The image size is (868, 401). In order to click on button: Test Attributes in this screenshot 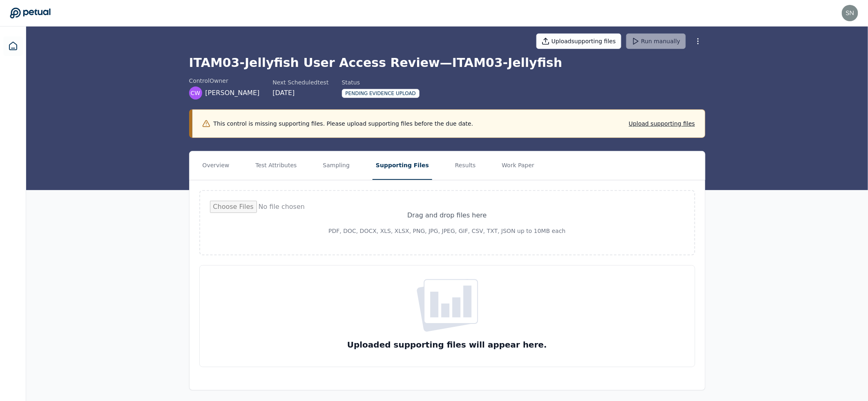, I will do `click(275, 166)`.